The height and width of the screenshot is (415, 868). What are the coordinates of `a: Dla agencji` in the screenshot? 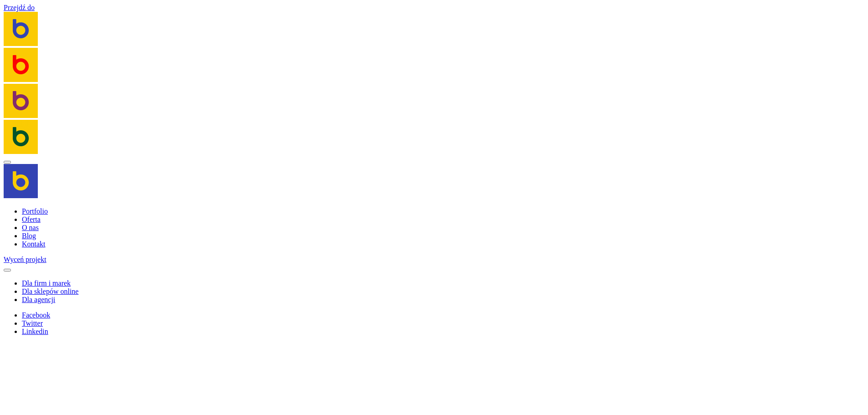 It's located at (38, 299).